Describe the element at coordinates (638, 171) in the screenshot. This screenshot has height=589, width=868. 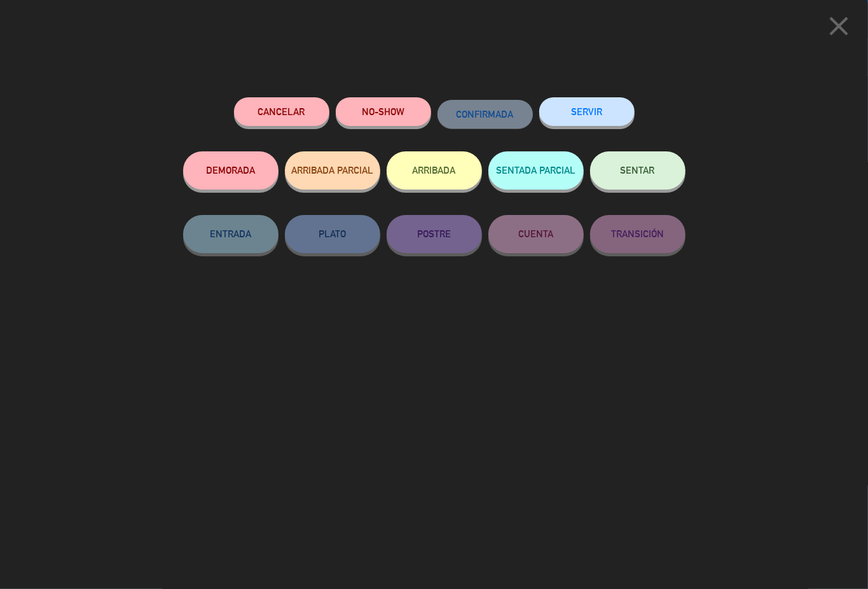
I see `button: SENTAR` at that location.